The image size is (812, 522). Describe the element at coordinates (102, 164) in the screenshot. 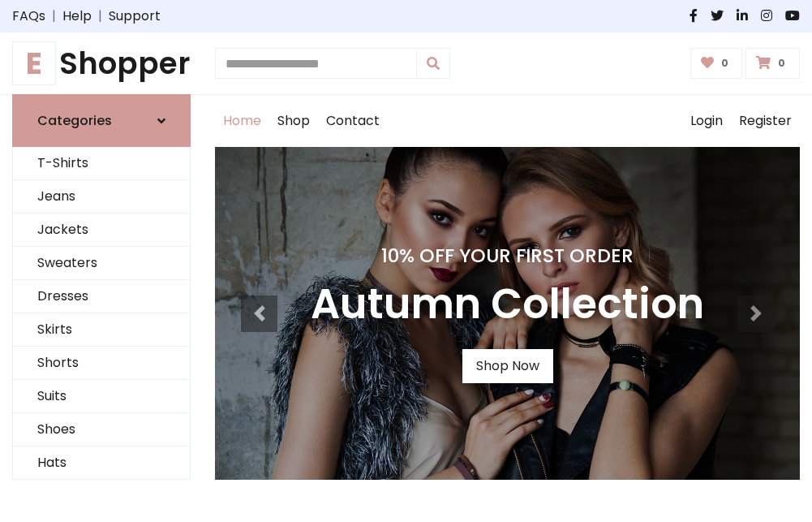

I see `a: T-Shirts` at that location.